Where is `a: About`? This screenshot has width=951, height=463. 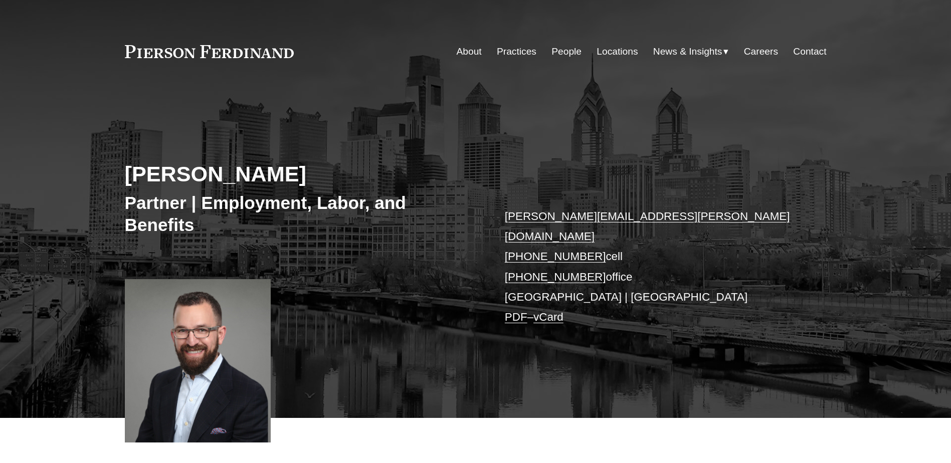 a: About is located at coordinates (469, 52).